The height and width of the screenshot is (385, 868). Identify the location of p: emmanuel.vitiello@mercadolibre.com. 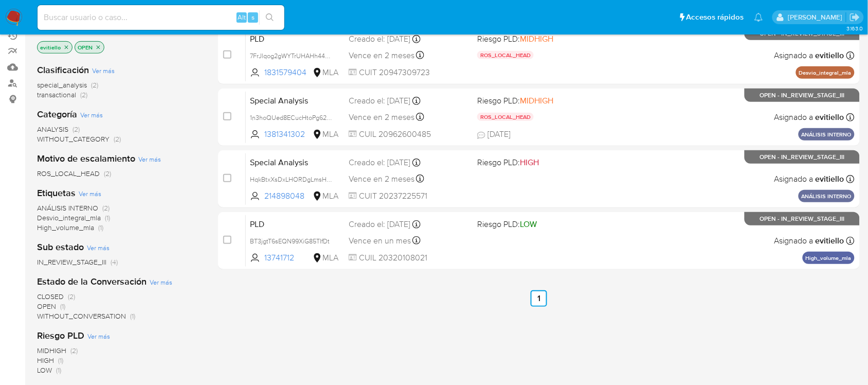
(817, 17).